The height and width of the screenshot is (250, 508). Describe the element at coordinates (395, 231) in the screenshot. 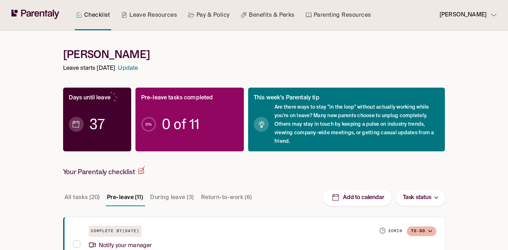

I see `h6: 20 min` at that location.